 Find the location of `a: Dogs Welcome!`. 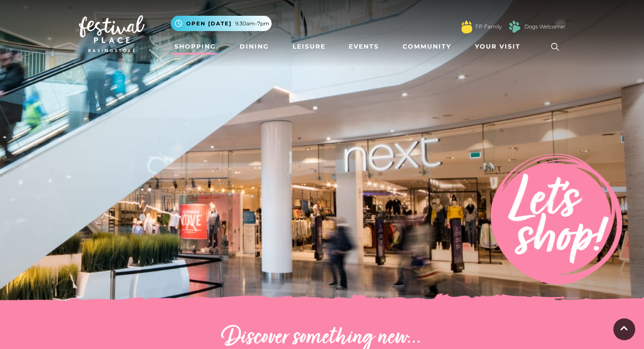

a: Dogs Welcome! is located at coordinates (545, 27).